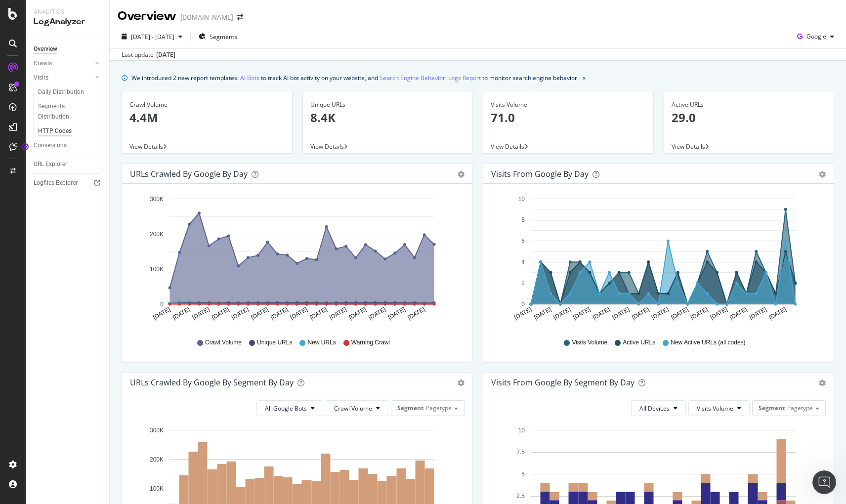  I want to click on button: All Devices, so click(658, 408).